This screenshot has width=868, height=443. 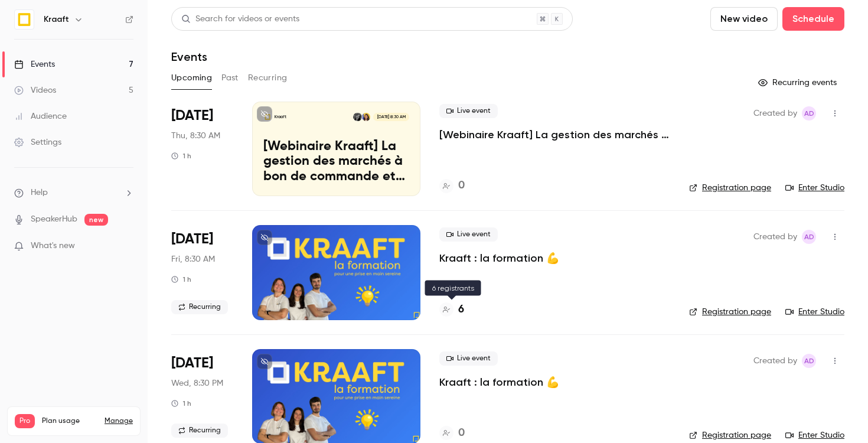 What do you see at coordinates (25, 421) in the screenshot?
I see `span: Pro` at bounding box center [25, 421].